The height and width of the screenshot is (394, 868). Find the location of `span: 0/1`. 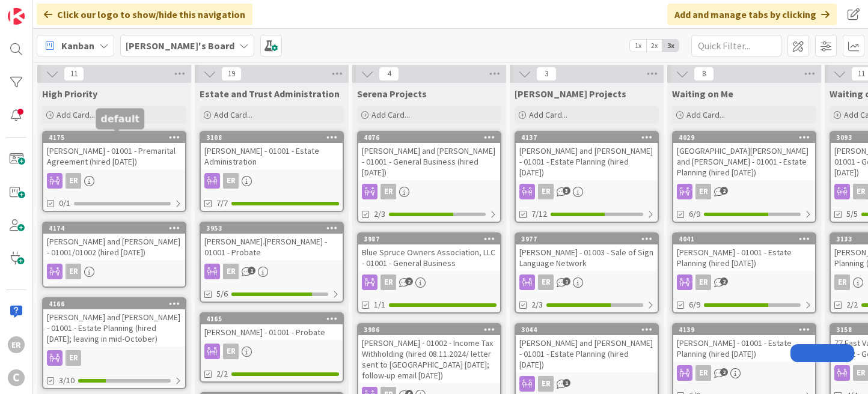

span: 0/1 is located at coordinates (64, 203).